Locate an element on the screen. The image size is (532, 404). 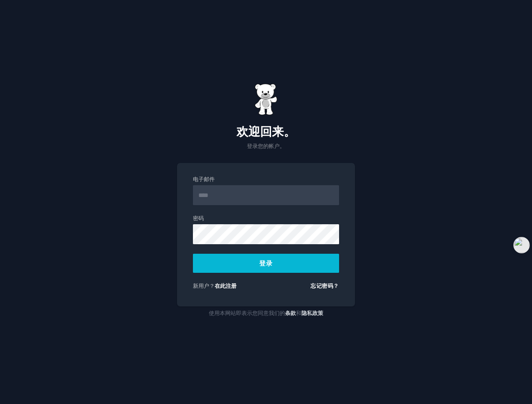
font: 使用本网站即表示您同意我们的 is located at coordinates (247, 314).